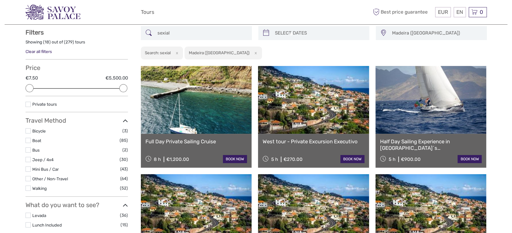 The image size is (512, 233). I want to click on span: (52), so click(124, 188).